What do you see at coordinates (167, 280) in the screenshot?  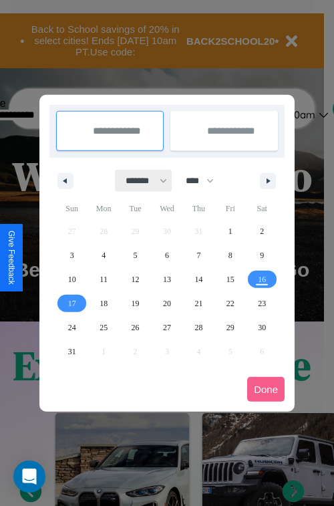 I see `button: 13` at bounding box center [167, 280].